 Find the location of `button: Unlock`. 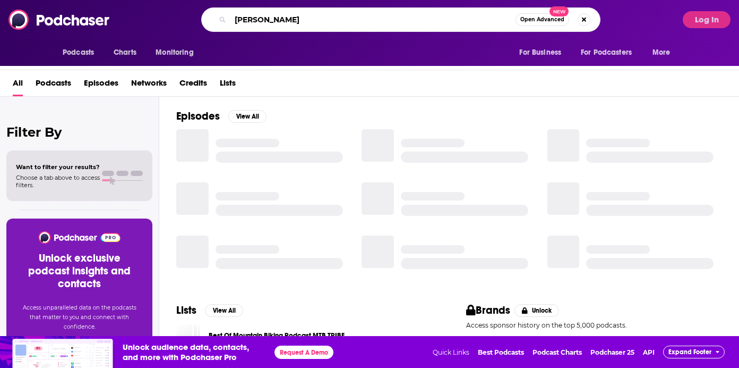

button: Unlock is located at coordinates (537, 310).